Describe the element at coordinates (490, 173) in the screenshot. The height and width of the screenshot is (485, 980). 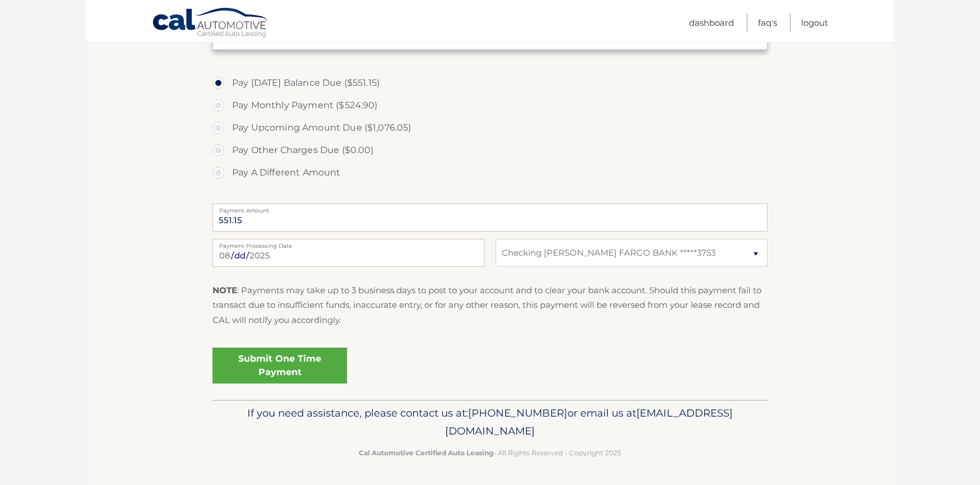
I see `label: Pay A Different Amount` at that location.